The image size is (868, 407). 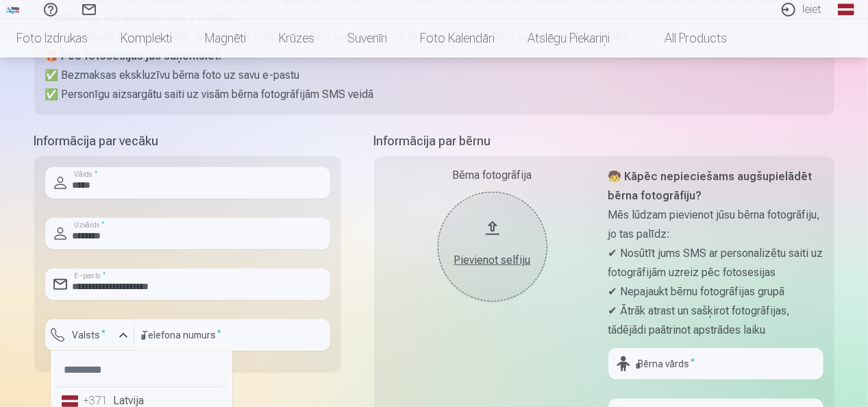 What do you see at coordinates (146, 39) in the screenshot?
I see `a: Komplekti` at bounding box center [146, 39].